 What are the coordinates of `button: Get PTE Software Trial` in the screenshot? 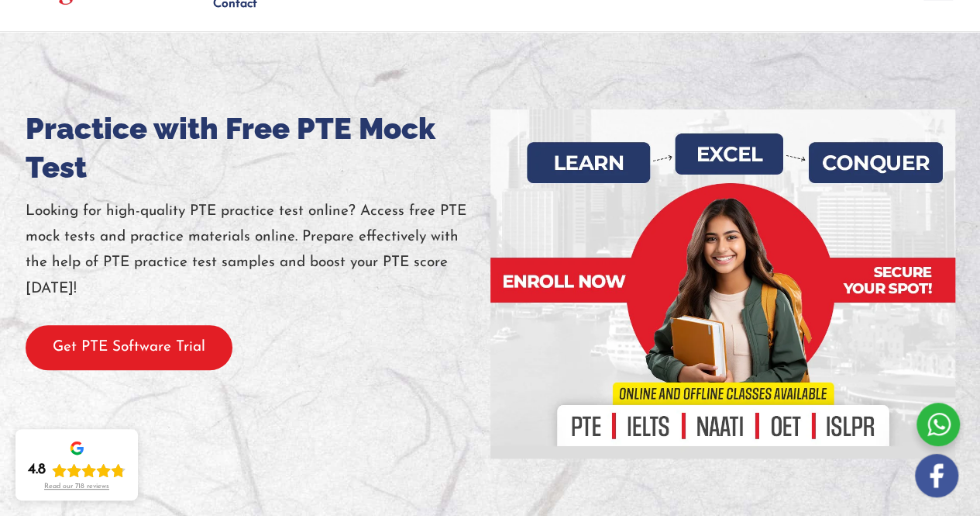 It's located at (129, 347).